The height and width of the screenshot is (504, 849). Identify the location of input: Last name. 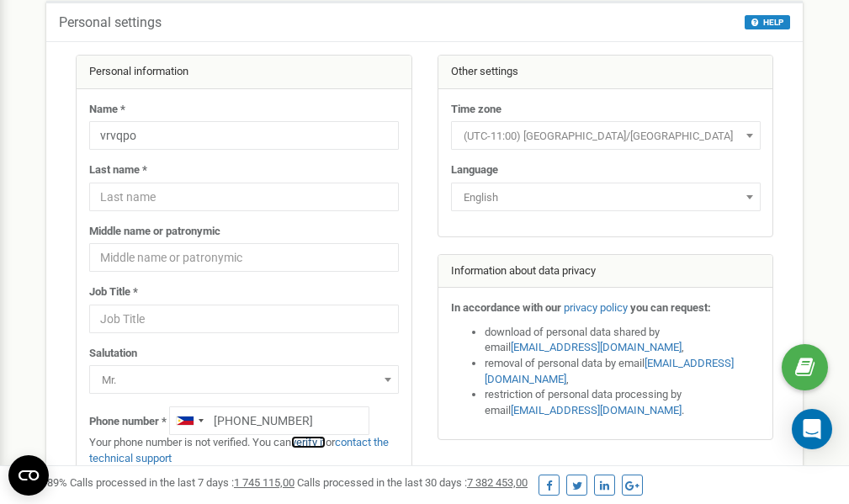
(244, 197).